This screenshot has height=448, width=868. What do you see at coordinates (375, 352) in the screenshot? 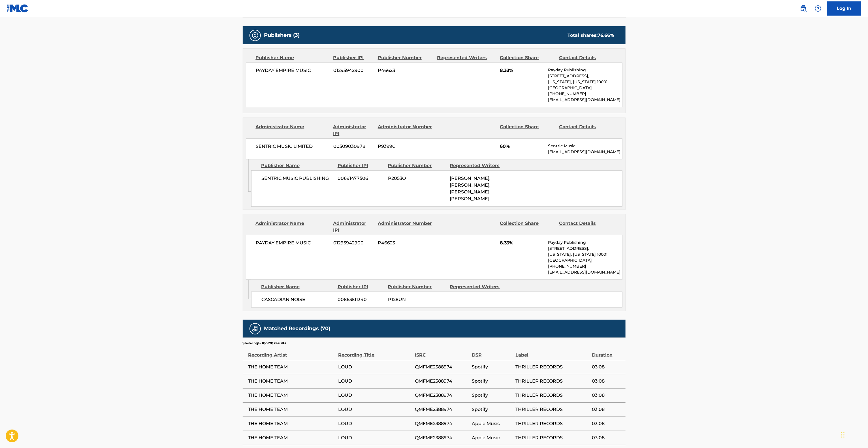
I see `div: Recording Title` at bounding box center [375, 352].